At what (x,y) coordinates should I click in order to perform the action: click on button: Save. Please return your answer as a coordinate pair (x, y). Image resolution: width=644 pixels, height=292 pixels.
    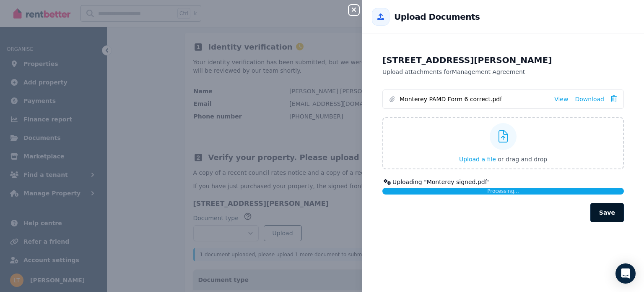
    Looking at the image, I should click on (607, 213).